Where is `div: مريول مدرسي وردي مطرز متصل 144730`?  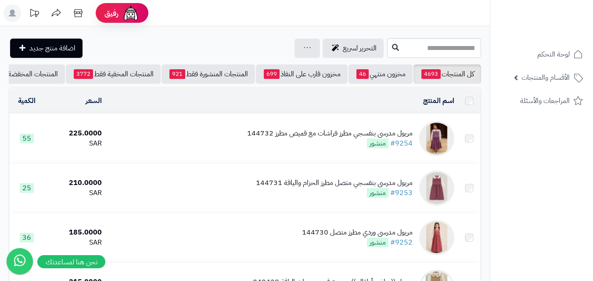 div: مريول مدرسي وردي مطرز متصل 144730 is located at coordinates (357, 233).